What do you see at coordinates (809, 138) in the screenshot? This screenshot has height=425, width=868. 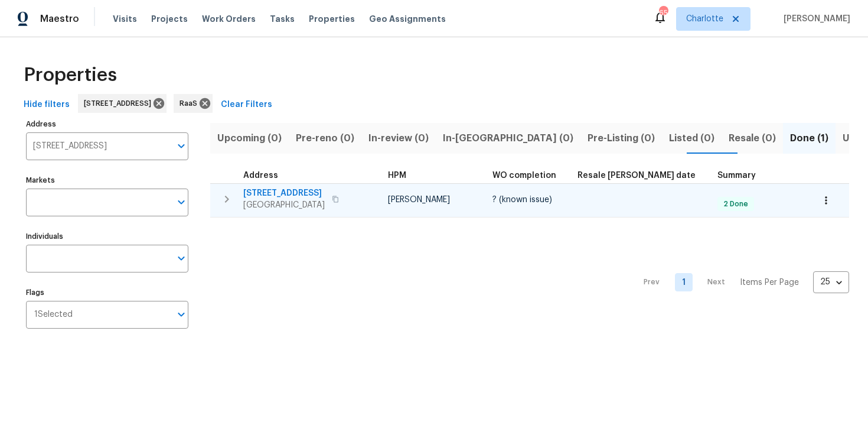 I see `span: Done (1)` at bounding box center [809, 138].